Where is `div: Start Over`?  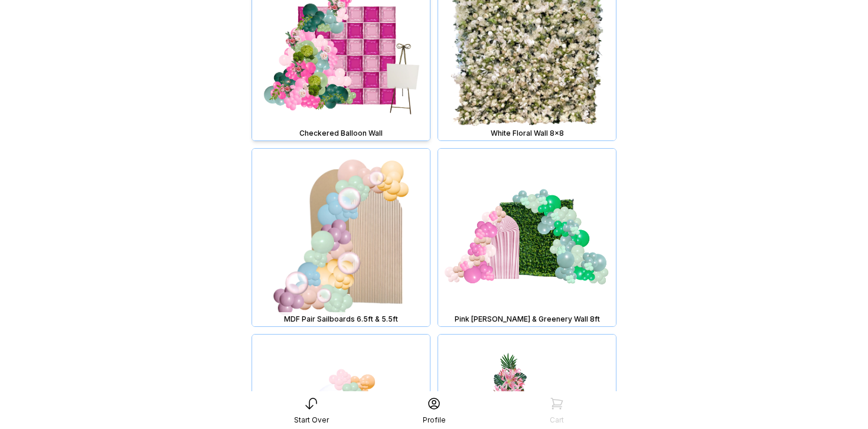
div: Start Over is located at coordinates (311, 421).